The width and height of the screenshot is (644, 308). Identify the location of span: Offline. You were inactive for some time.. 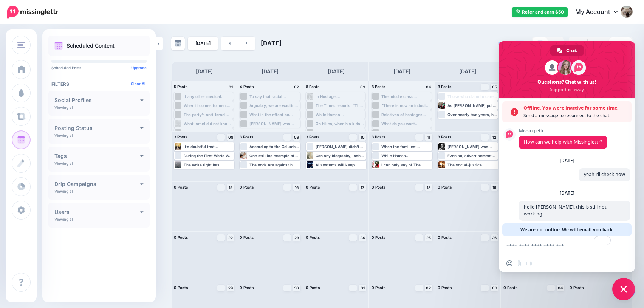
(575, 108).